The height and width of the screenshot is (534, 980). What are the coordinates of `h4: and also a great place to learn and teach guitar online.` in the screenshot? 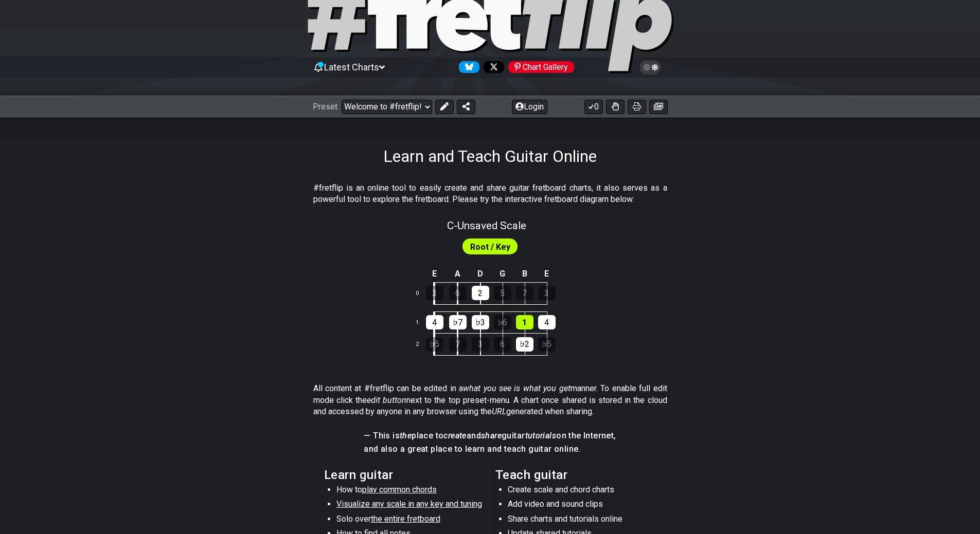 It's located at (490, 449).